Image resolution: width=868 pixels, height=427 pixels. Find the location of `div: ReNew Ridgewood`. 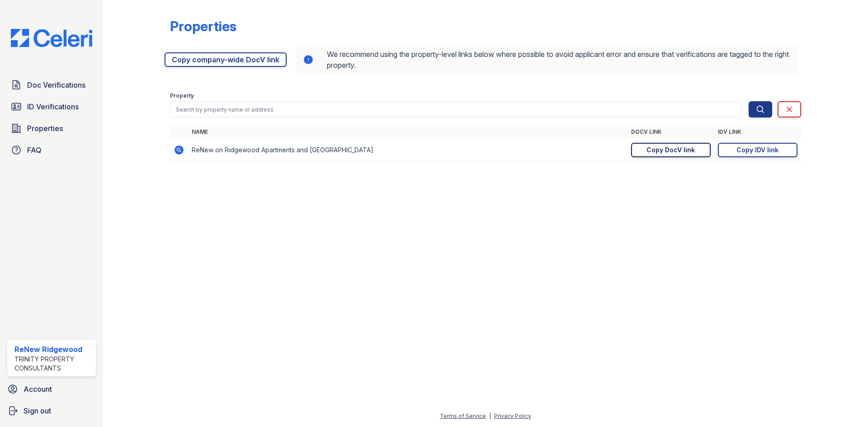

div: ReNew Ridgewood is located at coordinates (54, 349).